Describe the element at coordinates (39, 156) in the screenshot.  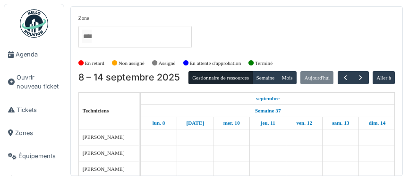
I see `span: Équipements` at that location.